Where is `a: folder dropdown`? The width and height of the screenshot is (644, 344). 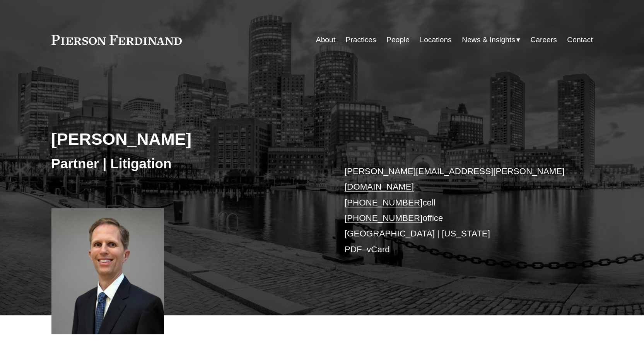
a: folder dropdown is located at coordinates (491, 40).